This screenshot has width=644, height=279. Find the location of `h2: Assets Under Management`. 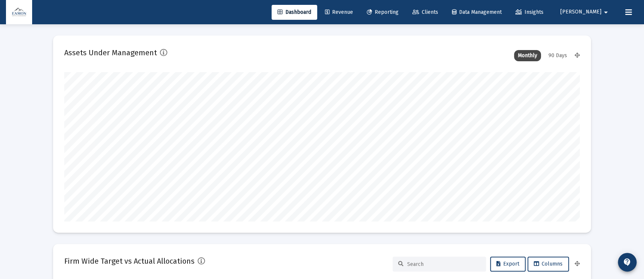

h2: Assets Under Management is located at coordinates (110, 53).